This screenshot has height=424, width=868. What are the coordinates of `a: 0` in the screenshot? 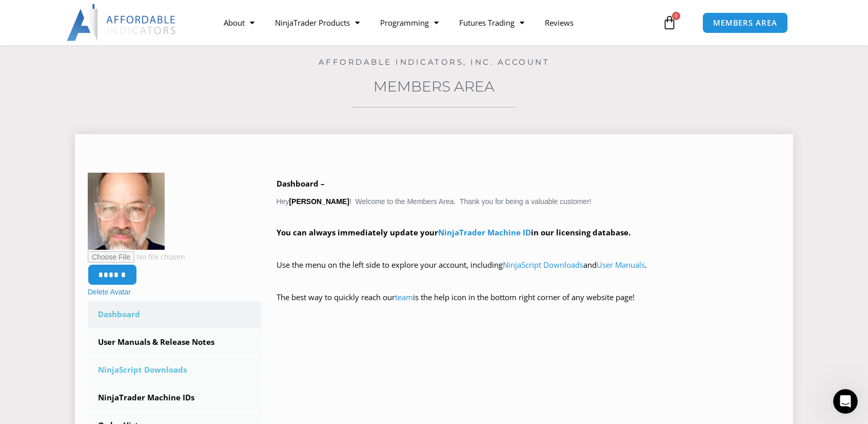 It's located at (669, 23).